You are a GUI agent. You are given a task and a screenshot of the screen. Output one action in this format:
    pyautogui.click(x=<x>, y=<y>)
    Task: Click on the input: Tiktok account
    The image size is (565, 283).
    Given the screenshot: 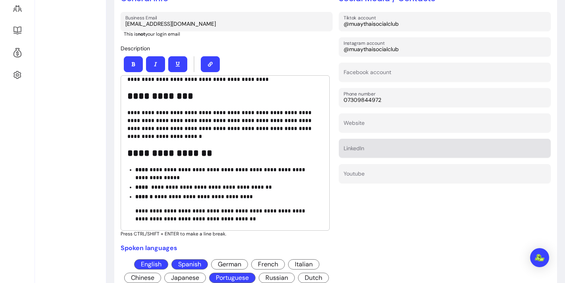 What is the action you would take?
    pyautogui.click(x=445, y=24)
    